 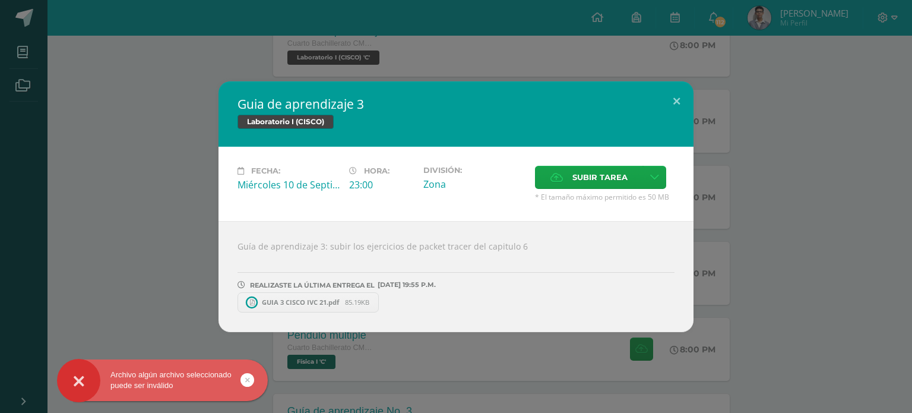 What do you see at coordinates (604, 197) in the screenshot?
I see `span: * El tamaño máximo permitido es 50 MB` at bounding box center [604, 197].